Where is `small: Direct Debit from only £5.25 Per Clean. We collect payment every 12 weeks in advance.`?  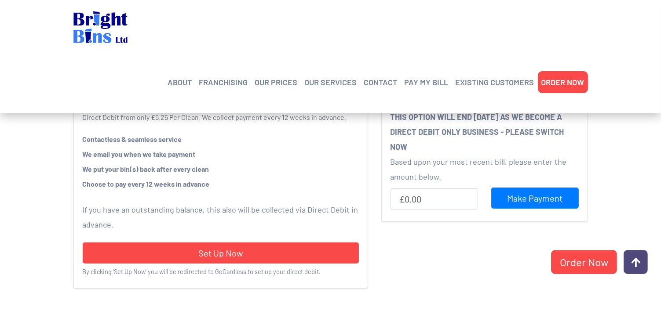 small: Direct Debit from only £5.25 Per Clean. We collect payment every 12 weeks in advance. is located at coordinates (215, 117).